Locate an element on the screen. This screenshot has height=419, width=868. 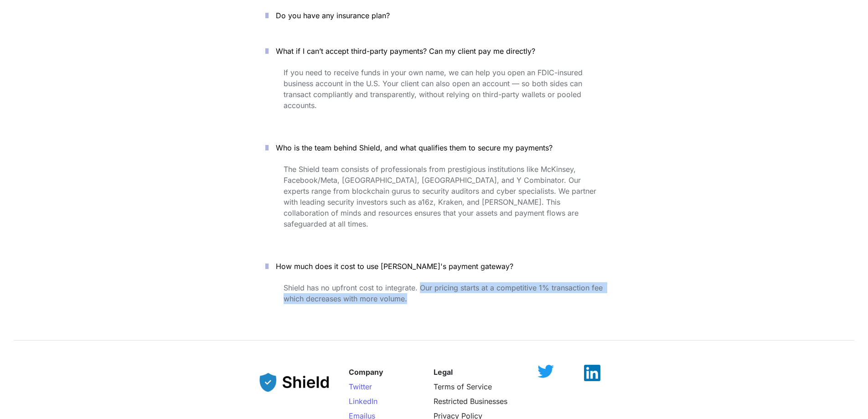
button: Do you have any insurance plan? is located at coordinates (434, 15).